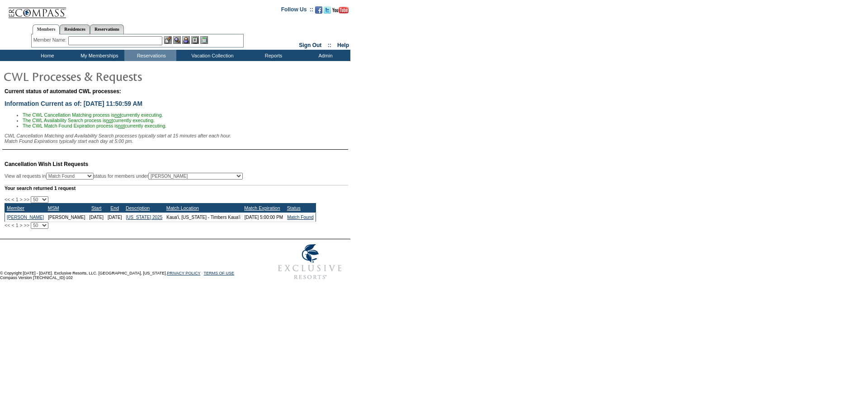  Describe the element at coordinates (46, 29) in the screenshot. I see `a: Members` at that location.